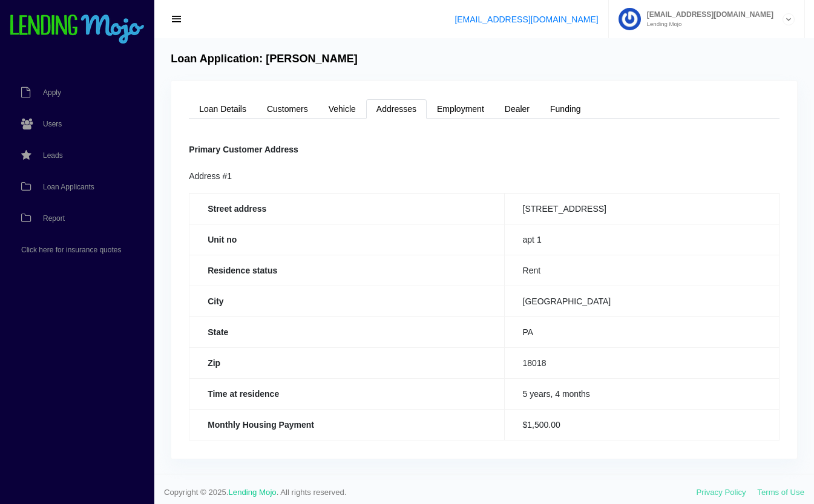  What do you see at coordinates (347, 331) in the screenshot?
I see `th: State` at bounding box center [347, 331].